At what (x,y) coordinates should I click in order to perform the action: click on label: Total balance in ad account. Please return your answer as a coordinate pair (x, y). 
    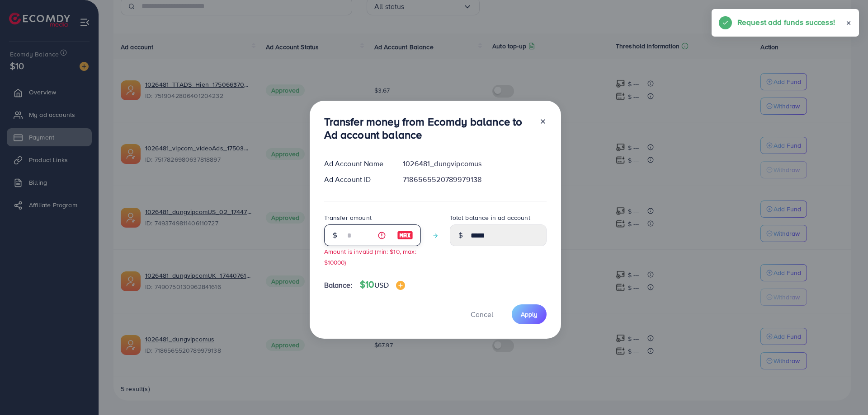
    Looking at the image, I should click on (490, 218).